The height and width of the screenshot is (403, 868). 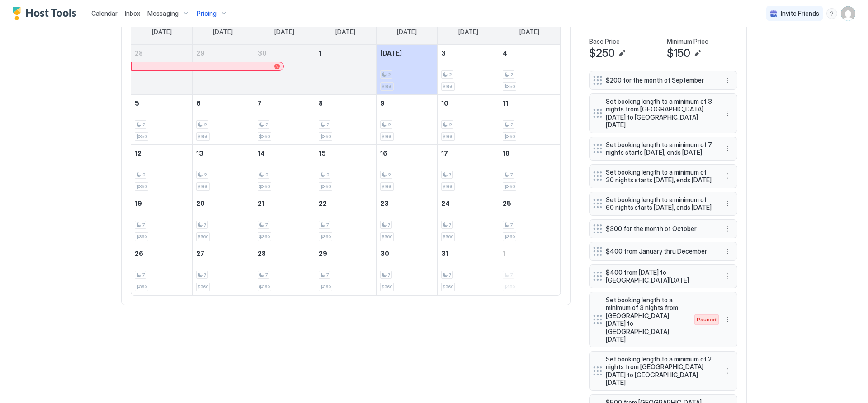 I want to click on span: 29, so click(x=200, y=53).